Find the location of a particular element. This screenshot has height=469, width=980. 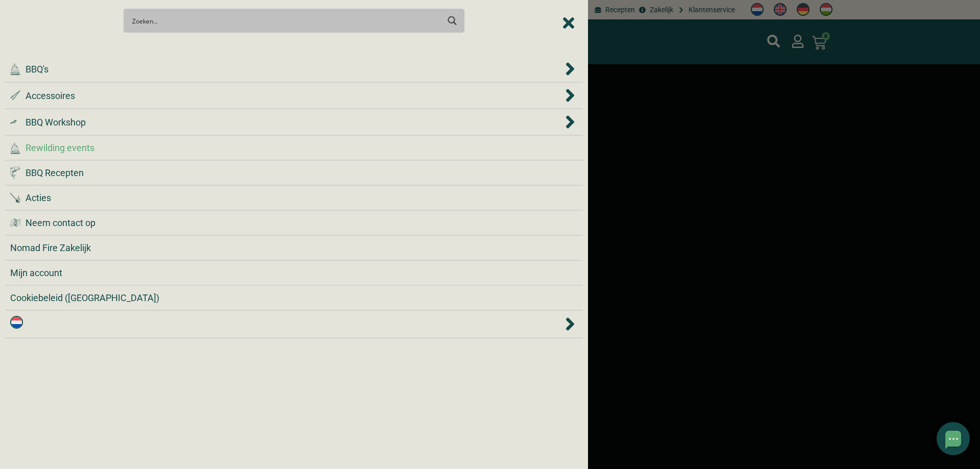

a: BBQ Workshop is located at coordinates (287, 122).